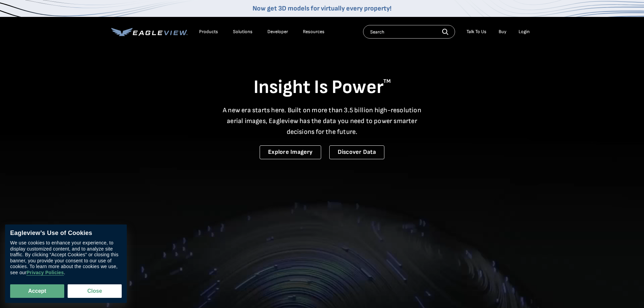 This screenshot has height=308, width=644. What do you see at coordinates (409, 32) in the screenshot?
I see `input: Search` at bounding box center [409, 32].